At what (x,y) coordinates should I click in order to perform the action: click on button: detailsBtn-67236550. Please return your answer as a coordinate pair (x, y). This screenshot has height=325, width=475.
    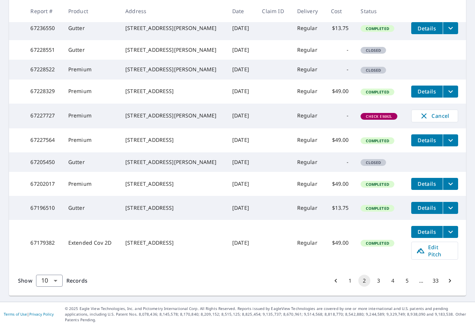
    Looking at the image, I should click on (427, 28).